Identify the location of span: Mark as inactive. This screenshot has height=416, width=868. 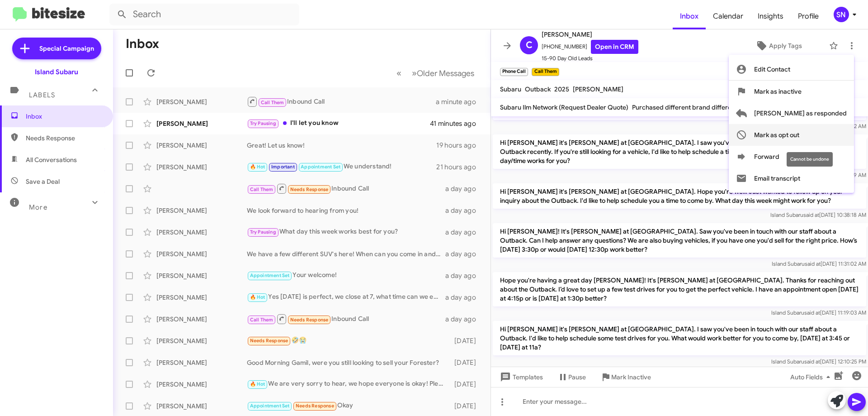
(778, 92).